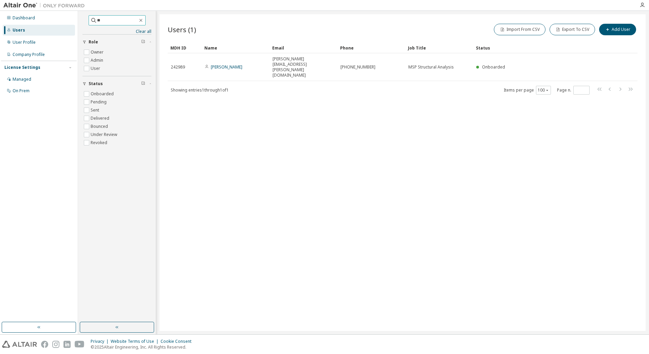  What do you see at coordinates (573, 90) in the screenshot?
I see `span: Page n.` at bounding box center [573, 90].